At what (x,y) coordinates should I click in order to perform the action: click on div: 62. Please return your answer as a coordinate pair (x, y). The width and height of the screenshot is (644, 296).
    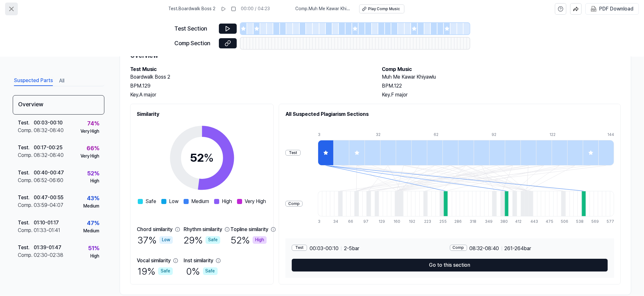
    Looking at the image, I should click on (441, 135).